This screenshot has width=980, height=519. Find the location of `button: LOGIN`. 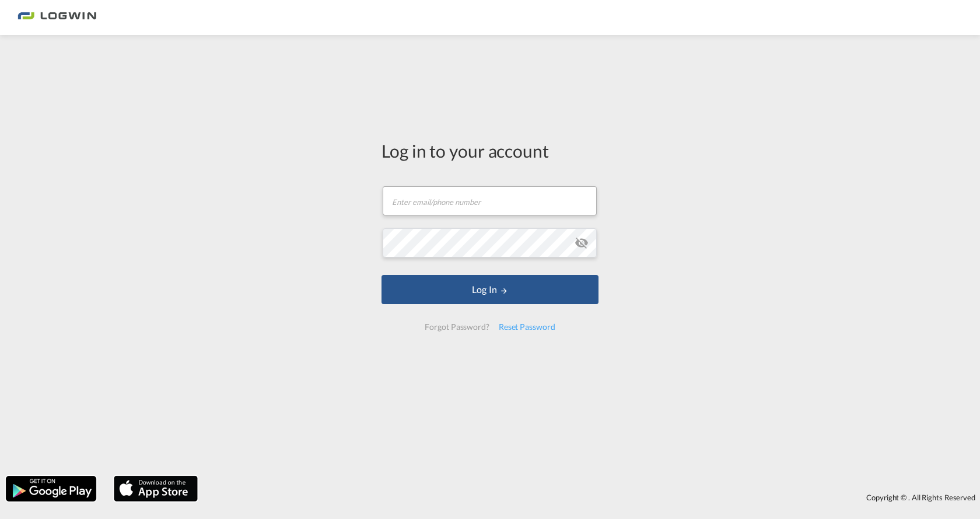

button: LOGIN is located at coordinates (490, 290).